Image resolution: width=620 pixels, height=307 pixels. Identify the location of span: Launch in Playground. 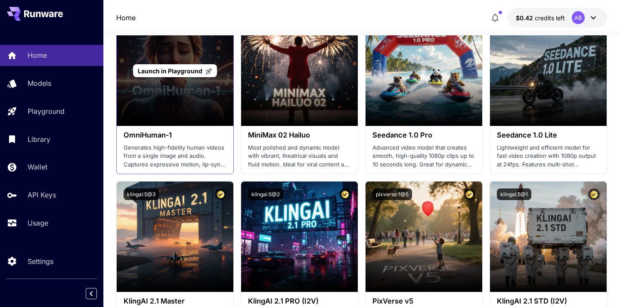
(170, 71).